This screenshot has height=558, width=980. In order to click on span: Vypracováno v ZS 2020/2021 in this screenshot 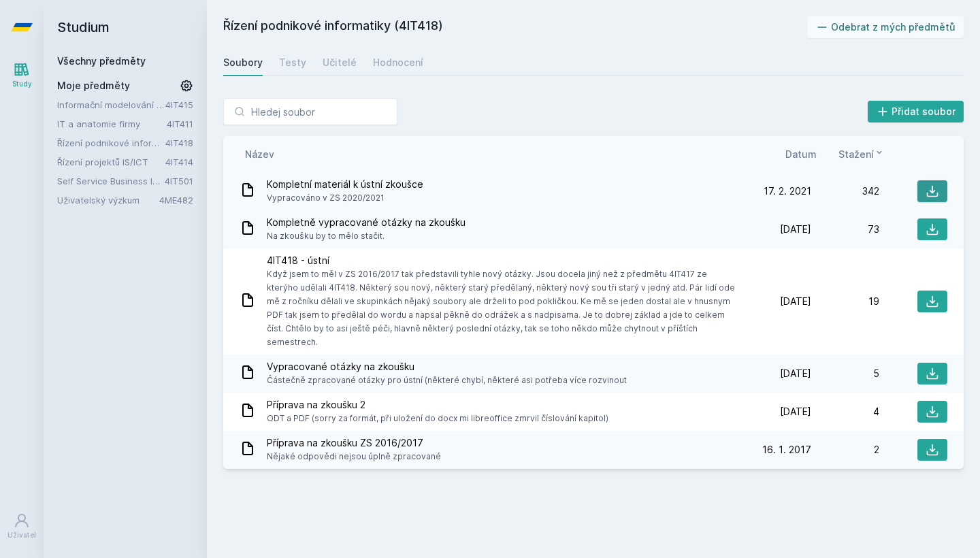, I will do `click(345, 198)`.